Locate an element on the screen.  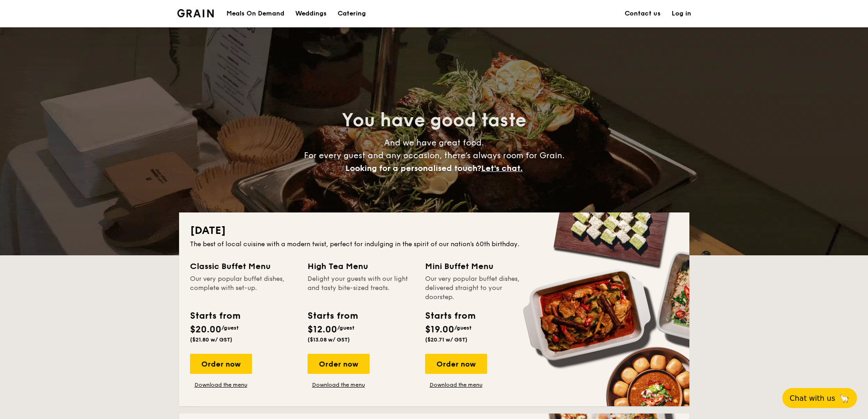
span: $19.00 is located at coordinates (440, 330).